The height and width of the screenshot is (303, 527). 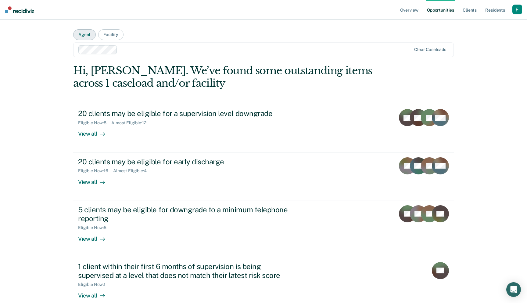 I want to click on div: Eligible Now : 5, so click(x=95, y=227).